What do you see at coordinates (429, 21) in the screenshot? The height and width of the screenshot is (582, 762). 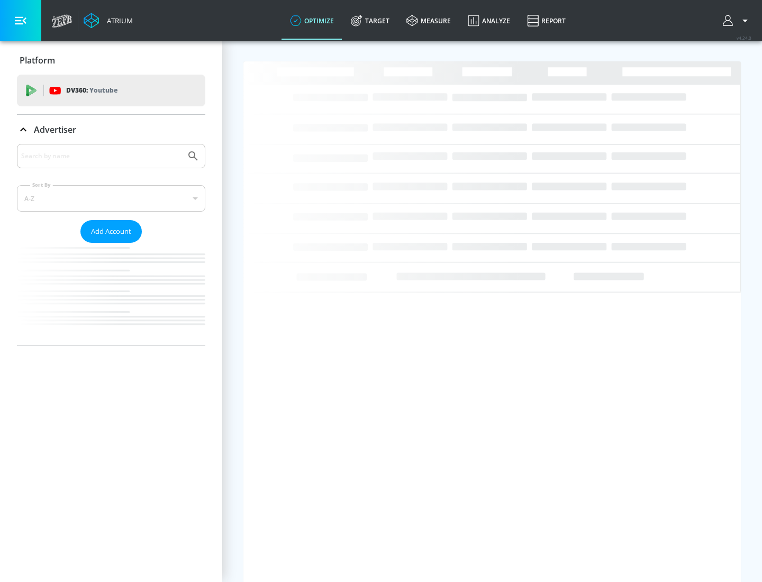 I see `a: measure` at bounding box center [429, 21].